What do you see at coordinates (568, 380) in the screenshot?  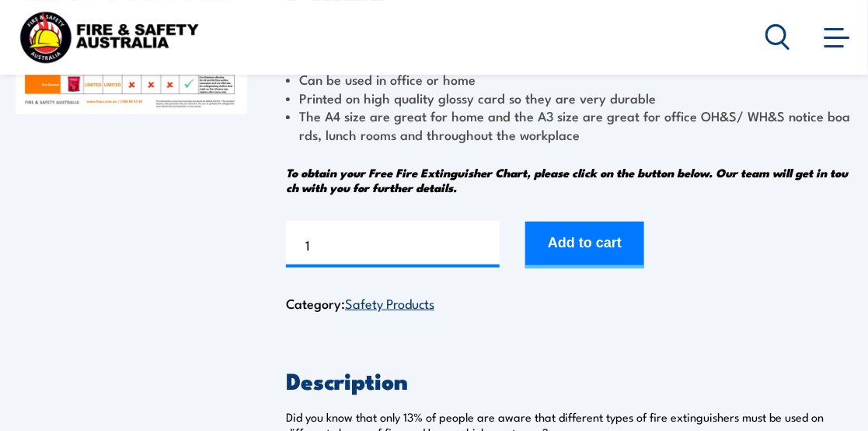 I see `h2: Description` at bounding box center [568, 380].